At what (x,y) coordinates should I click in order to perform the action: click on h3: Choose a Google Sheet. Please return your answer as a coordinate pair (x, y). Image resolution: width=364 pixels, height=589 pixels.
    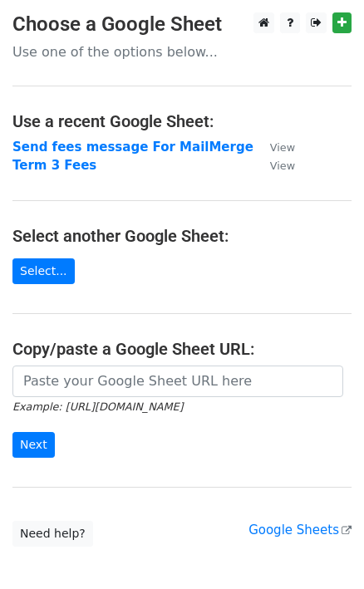
    Looking at the image, I should click on (182, 24).